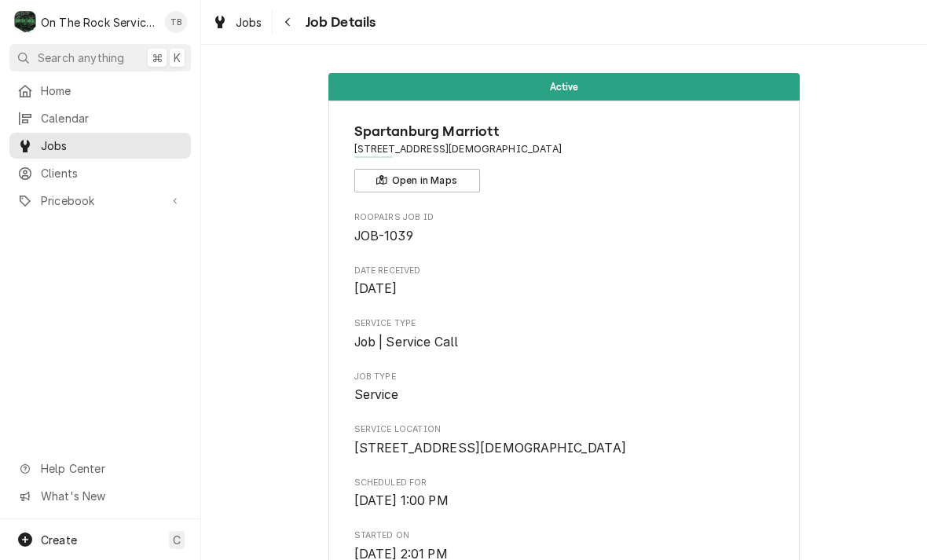  I want to click on div: On The Rock Services's Avatar, so click(25, 22).